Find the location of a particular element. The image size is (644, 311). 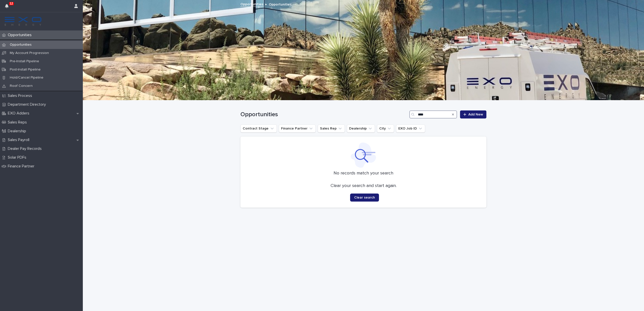

button: Contract Stage is located at coordinates (259, 128).